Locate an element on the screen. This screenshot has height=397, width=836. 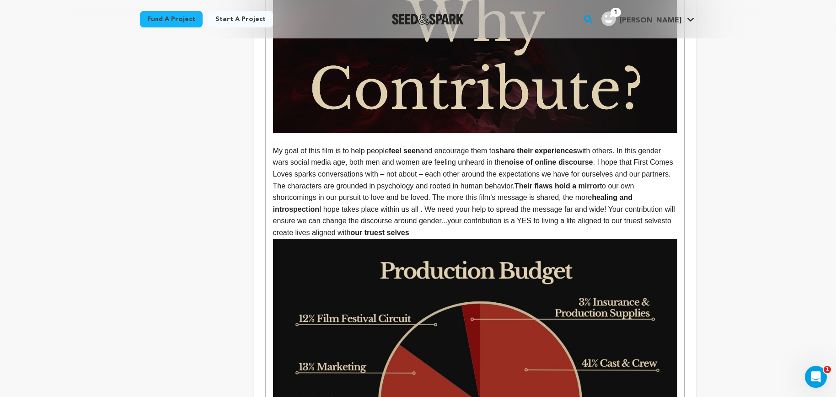
strong: share their experiences is located at coordinates (536, 150).